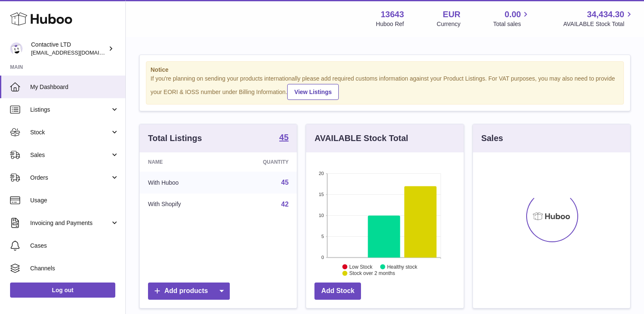  Describe the element at coordinates (492, 138) in the screenshot. I see `h3: Sales` at that location.